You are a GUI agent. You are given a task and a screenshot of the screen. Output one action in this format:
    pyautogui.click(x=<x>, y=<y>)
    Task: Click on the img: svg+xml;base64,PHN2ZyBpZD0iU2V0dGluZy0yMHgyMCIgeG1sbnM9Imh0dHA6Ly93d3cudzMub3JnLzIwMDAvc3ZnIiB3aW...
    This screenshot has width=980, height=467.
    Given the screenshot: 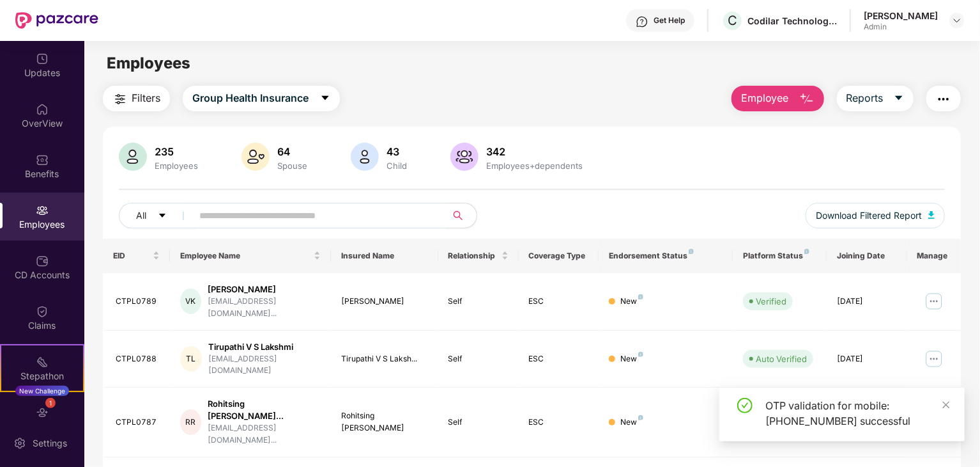 What is the action you would take?
    pyautogui.click(x=20, y=443)
    